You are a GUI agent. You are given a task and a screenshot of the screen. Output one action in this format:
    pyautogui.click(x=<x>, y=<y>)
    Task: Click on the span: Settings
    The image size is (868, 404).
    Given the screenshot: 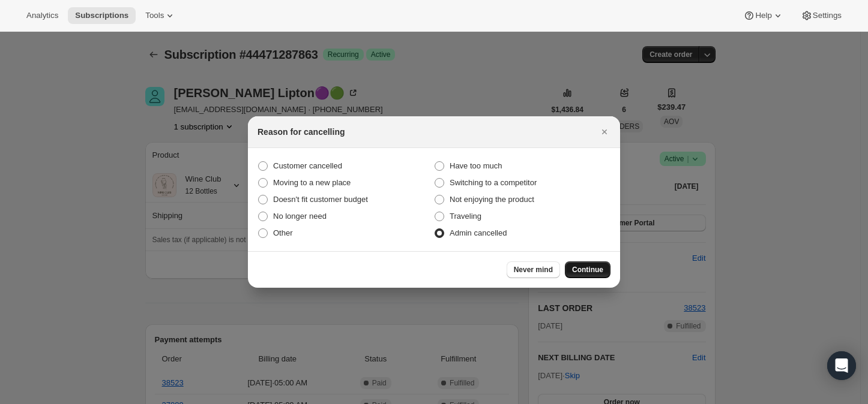 What is the action you would take?
    pyautogui.click(x=827, y=16)
    